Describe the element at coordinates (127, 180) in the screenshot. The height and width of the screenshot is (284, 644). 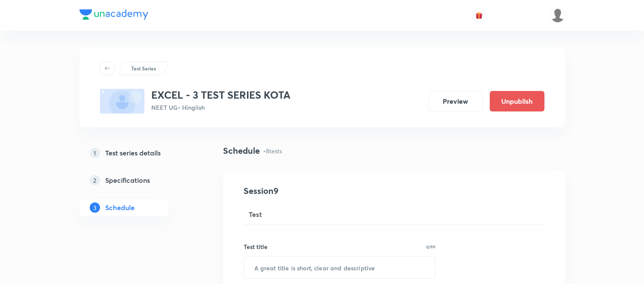
I see `h5: Specifications` at that location.